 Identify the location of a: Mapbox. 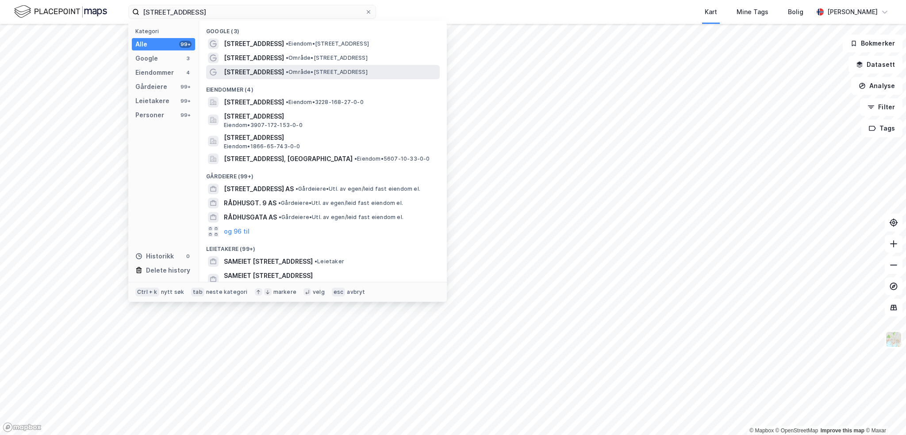
(761, 430).